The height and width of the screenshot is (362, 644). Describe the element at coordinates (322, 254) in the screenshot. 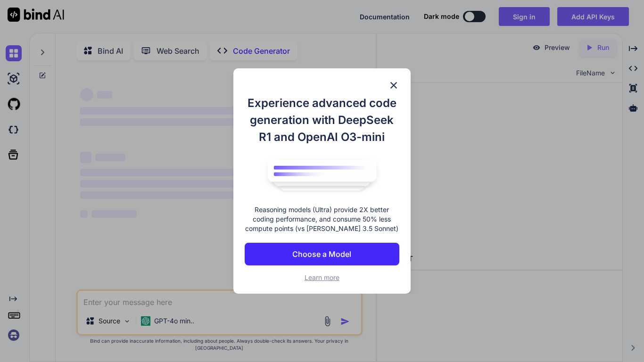

I see `button: Choose a Model` at that location.